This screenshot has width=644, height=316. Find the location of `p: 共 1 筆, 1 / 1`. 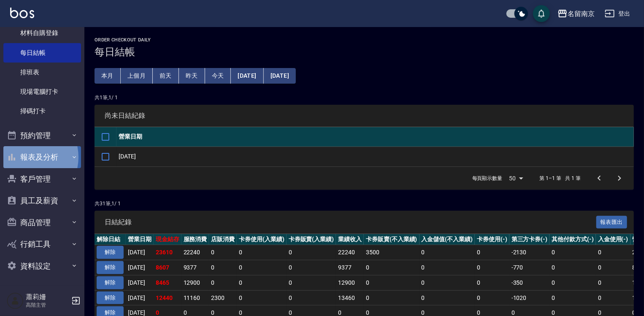

p: 共 1 筆, 1 / 1 is located at coordinates (364, 97).